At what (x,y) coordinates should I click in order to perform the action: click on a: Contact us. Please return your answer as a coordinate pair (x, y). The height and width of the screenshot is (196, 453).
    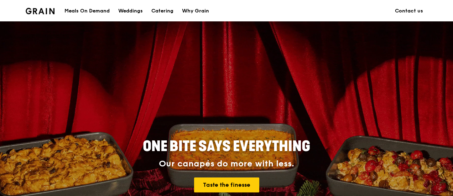
    Looking at the image, I should click on (409, 11).